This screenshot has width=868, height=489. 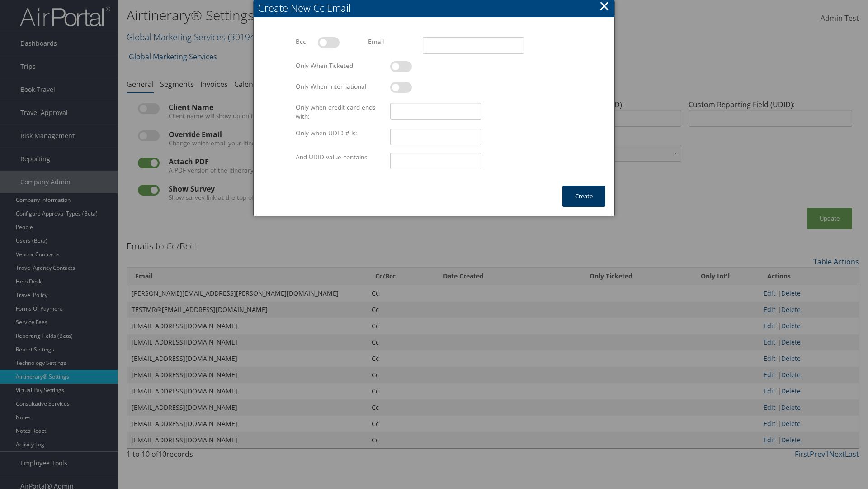 What do you see at coordinates (339, 133) in the screenshot?
I see `label: Only when UDID # is:` at bounding box center [339, 133].